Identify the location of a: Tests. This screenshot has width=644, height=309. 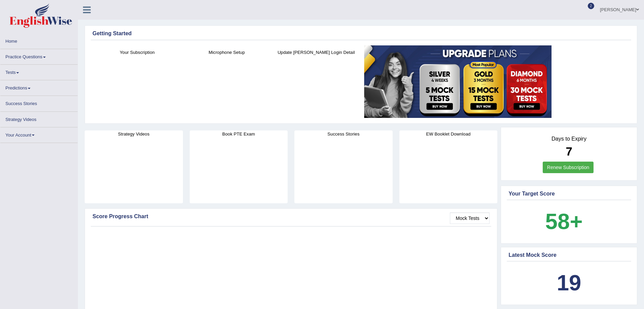
(39, 71).